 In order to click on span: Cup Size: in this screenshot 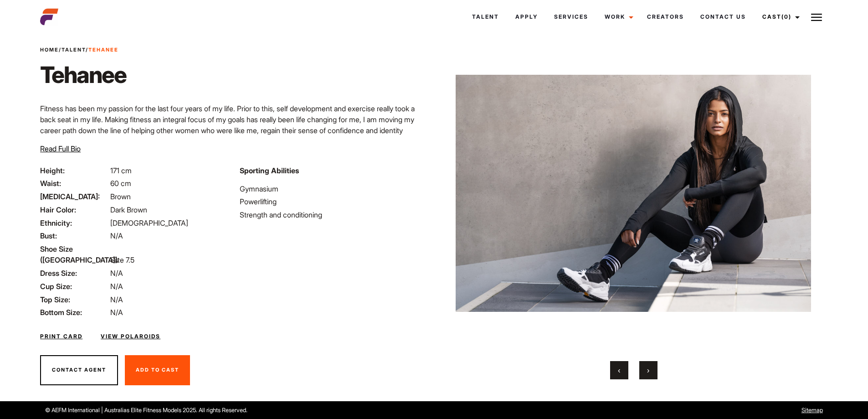, I will do `click(74, 287)`.